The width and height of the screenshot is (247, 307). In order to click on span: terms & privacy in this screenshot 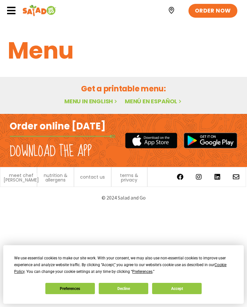, I will do `click(129, 178)`.